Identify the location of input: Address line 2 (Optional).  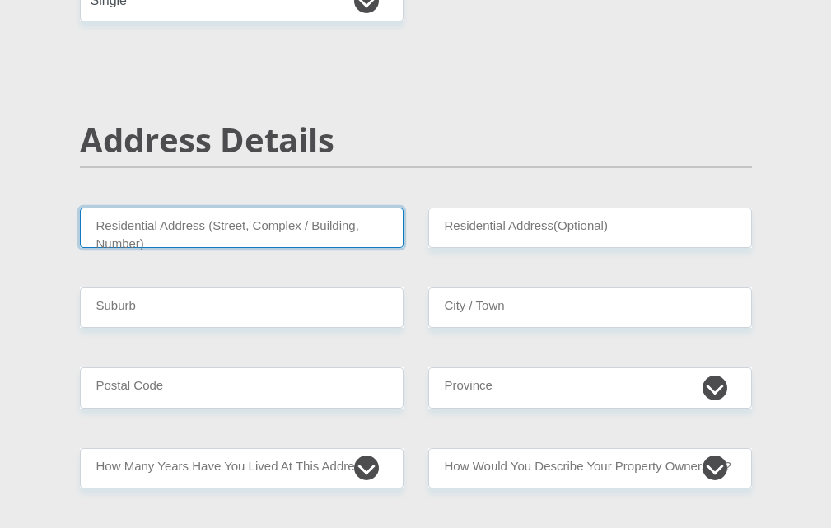
(589, 227).